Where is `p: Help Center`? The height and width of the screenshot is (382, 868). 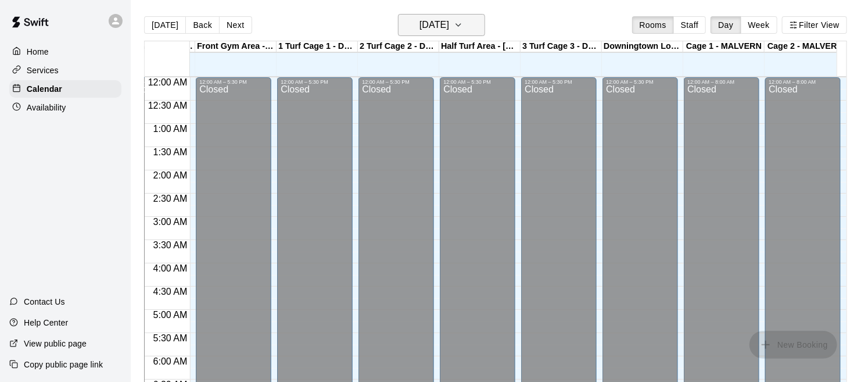 p: Help Center is located at coordinates (46, 322).